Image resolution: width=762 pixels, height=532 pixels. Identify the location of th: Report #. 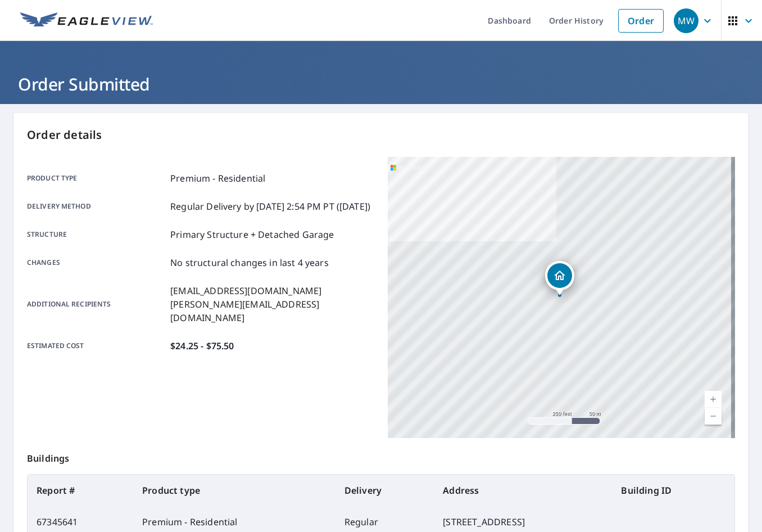
(80, 490).